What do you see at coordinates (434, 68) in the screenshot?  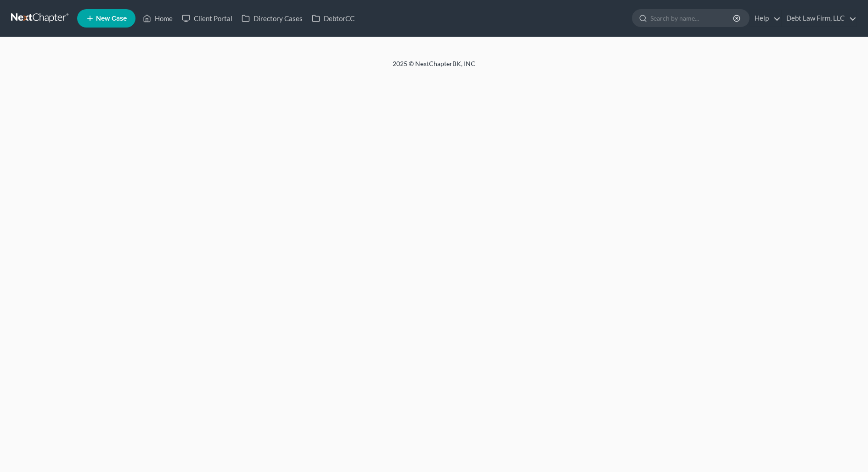 I see `div: 2025 © NextChapterBK, INC` at bounding box center [434, 68].